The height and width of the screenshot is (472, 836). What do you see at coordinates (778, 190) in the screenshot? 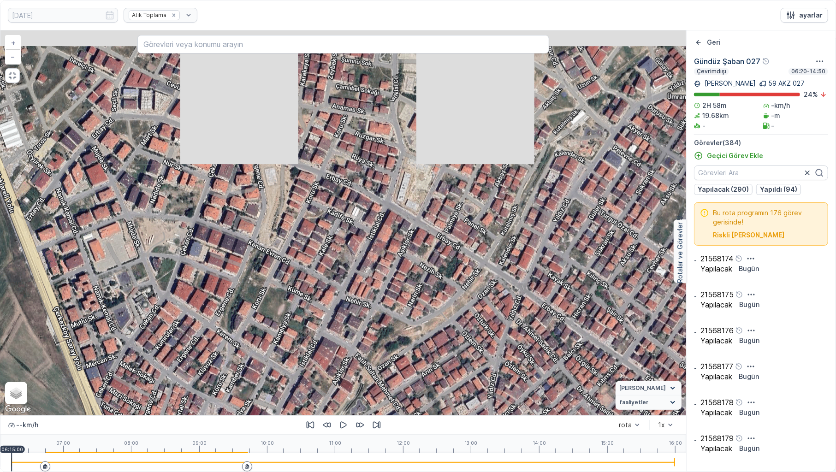
I see `p: Yapıldı (94)` at bounding box center [778, 190].